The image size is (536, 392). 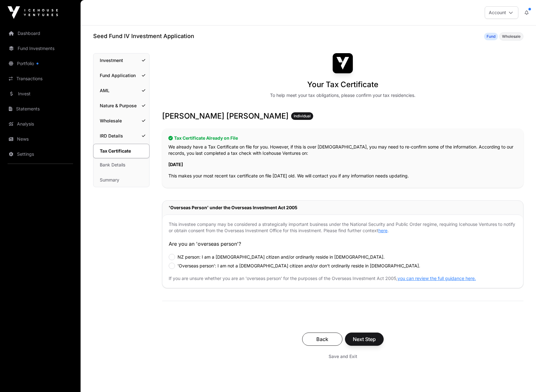 What do you see at coordinates (343, 138) in the screenshot?
I see `h2: Tax Certificate Already on File` at bounding box center [343, 138].